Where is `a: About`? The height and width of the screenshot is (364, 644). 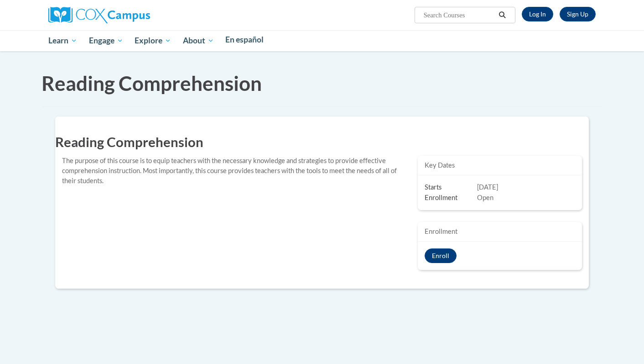 a: About is located at coordinates (198, 40).